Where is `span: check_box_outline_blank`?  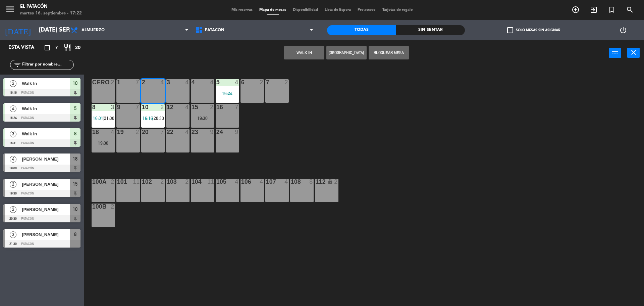 span: check_box_outline_blank is located at coordinates (510, 30).